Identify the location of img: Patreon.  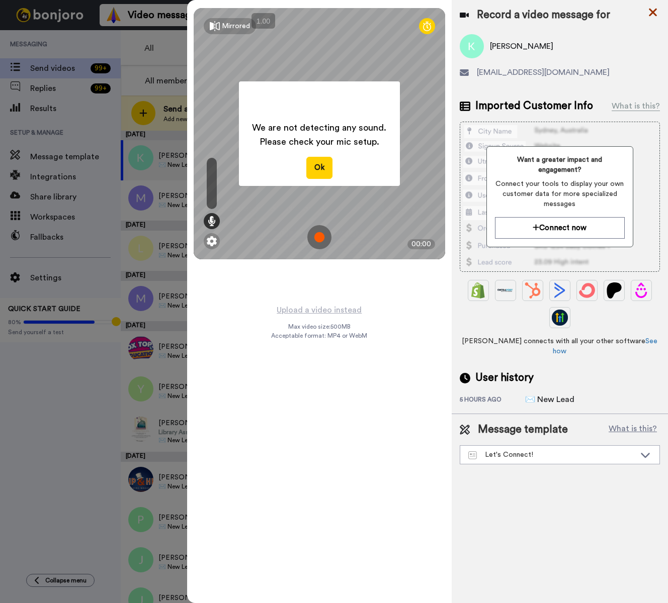
(614, 291).